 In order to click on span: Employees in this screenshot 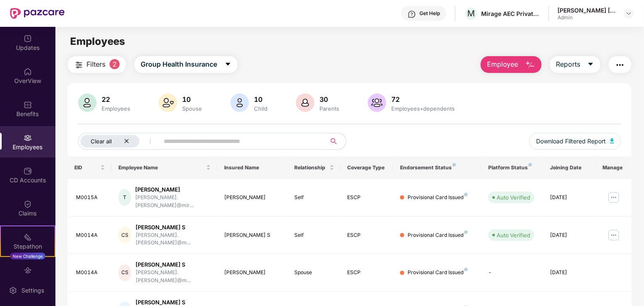, I will do `click(97, 41)`.